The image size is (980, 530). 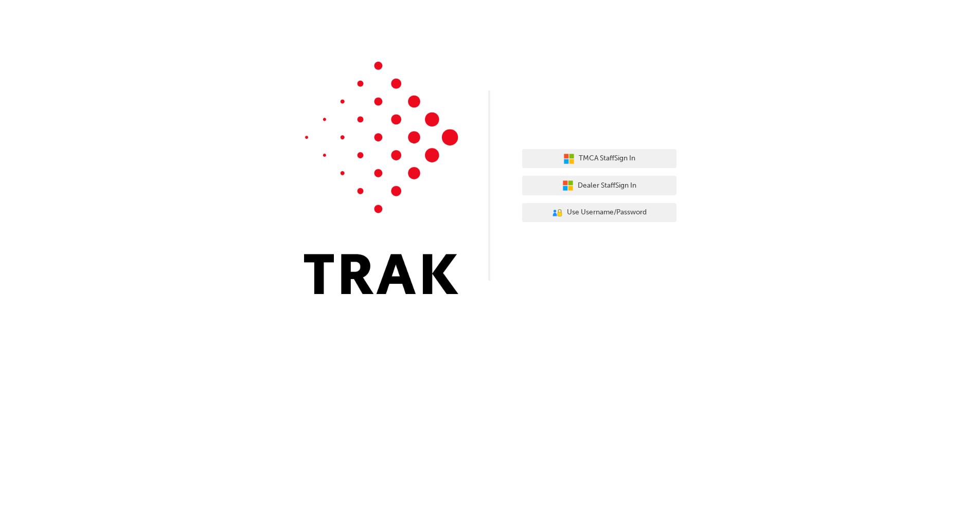 What do you see at coordinates (607, 213) in the screenshot?
I see `span: Use Username/Password` at bounding box center [607, 213].